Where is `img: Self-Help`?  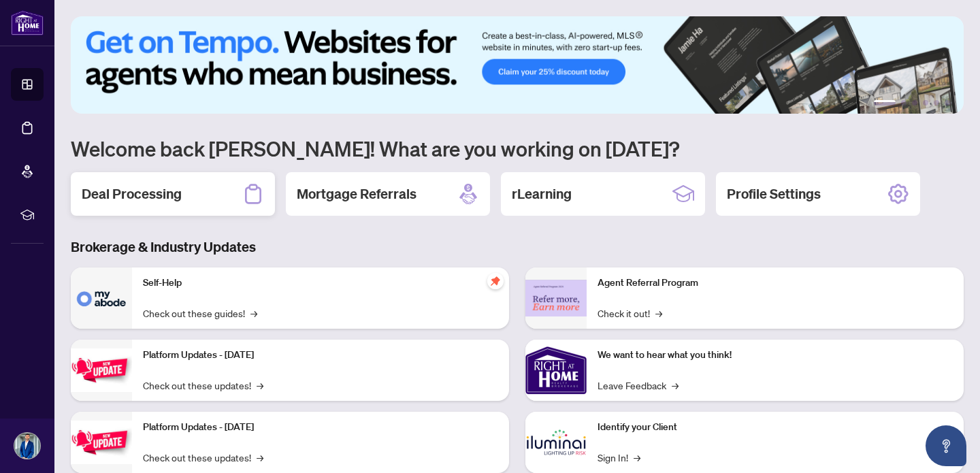 img: Self-Help is located at coordinates (101, 298).